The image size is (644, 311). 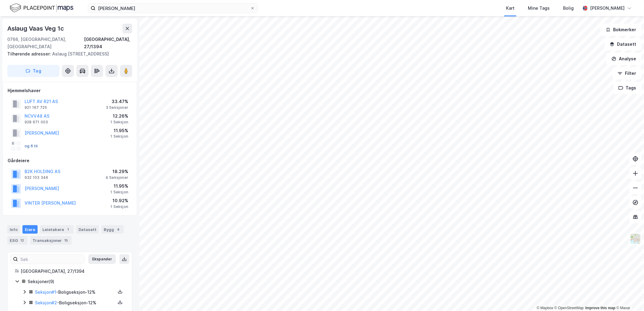 What do you see at coordinates (70, 161) in the screenshot?
I see `div: Gårdeiere` at bounding box center [70, 161].